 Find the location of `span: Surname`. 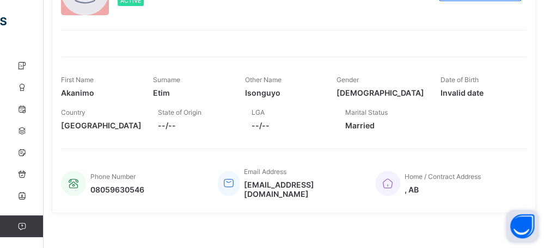

span: Surname is located at coordinates (167, 80).